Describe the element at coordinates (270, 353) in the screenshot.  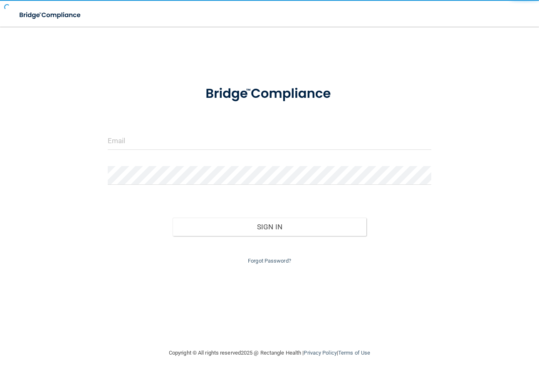
I see `div: Copyright © All rights reserved 2025 @ Rectangle Health | |` at that location.